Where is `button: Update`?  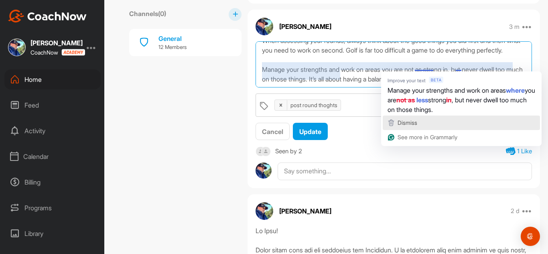 button: Update is located at coordinates (310, 131).